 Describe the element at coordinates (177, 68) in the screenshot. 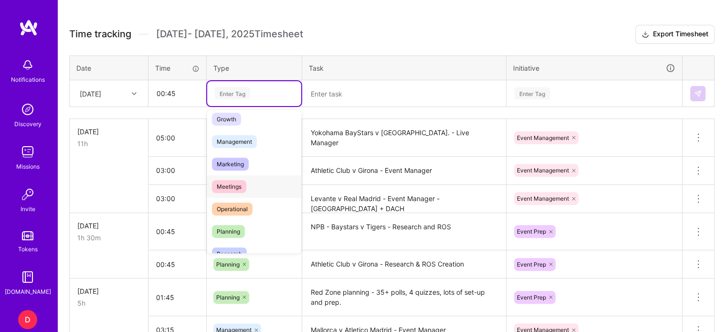

I see `div: Time` at that location.